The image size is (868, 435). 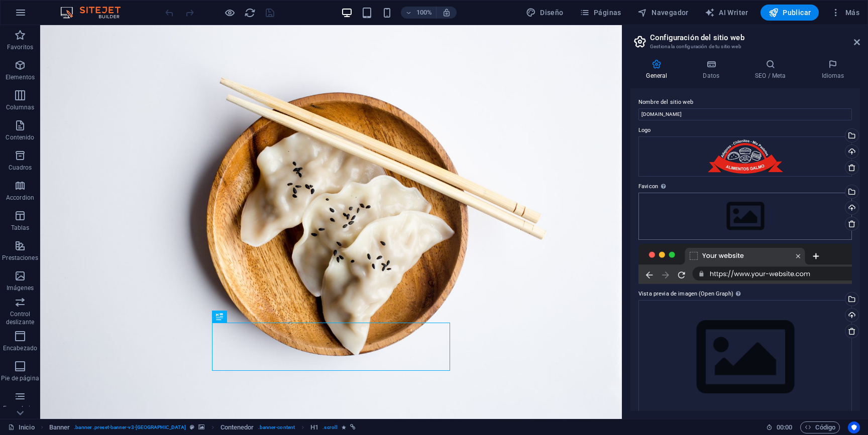 I want to click on h6: 100%, so click(x=424, y=13).